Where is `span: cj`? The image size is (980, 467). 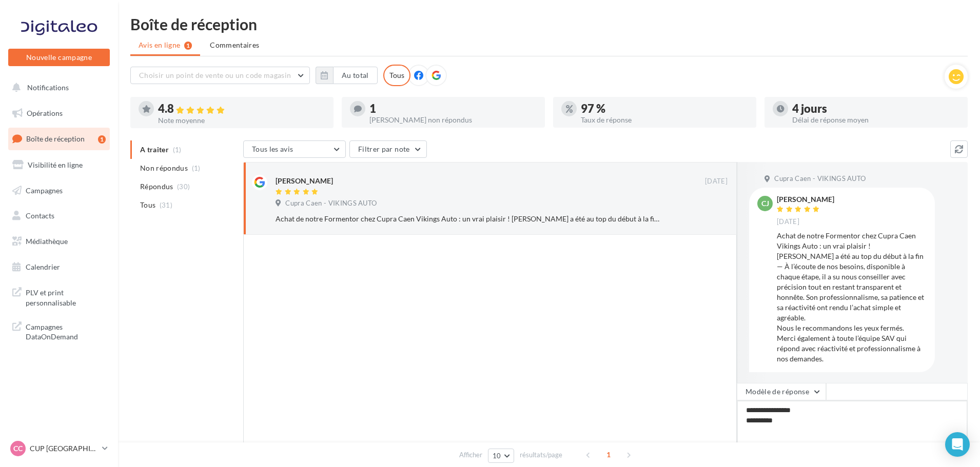 span: cj is located at coordinates (765, 203).